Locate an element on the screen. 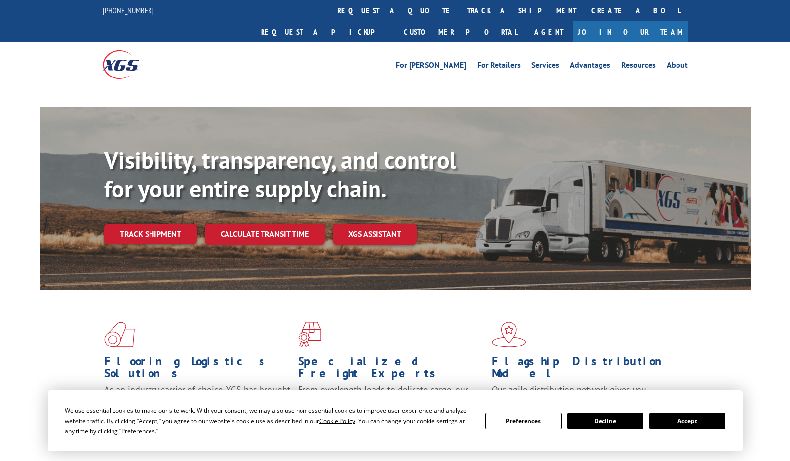 Image resolution: width=790 pixels, height=461 pixels. button: Accept is located at coordinates (687, 421).